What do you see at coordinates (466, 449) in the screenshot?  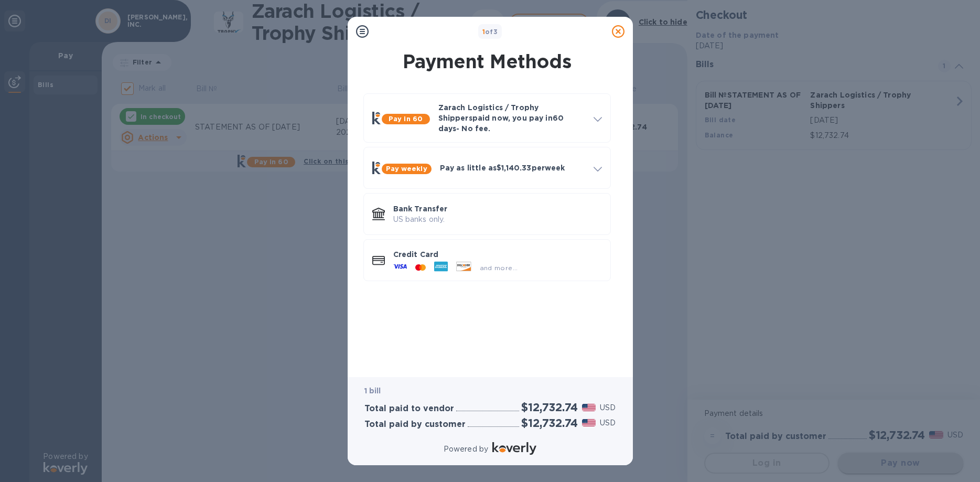 I see `p: Powered by` at bounding box center [466, 449].